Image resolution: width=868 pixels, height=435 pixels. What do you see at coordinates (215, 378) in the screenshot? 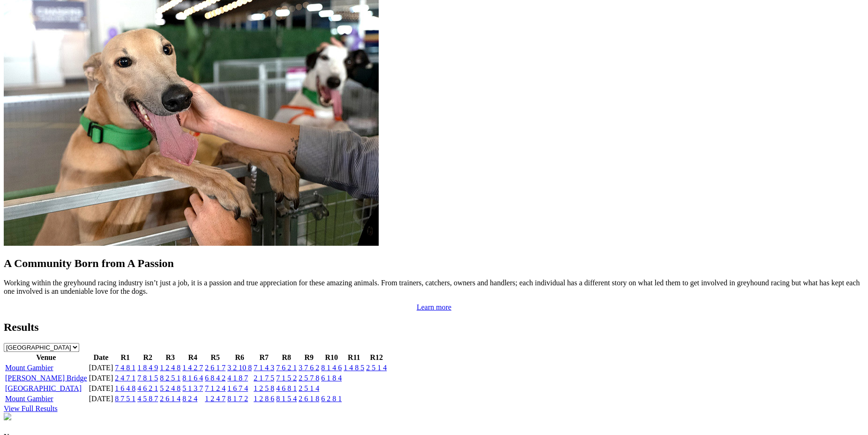
I see `a: 6 8 4 2` at bounding box center [215, 378].